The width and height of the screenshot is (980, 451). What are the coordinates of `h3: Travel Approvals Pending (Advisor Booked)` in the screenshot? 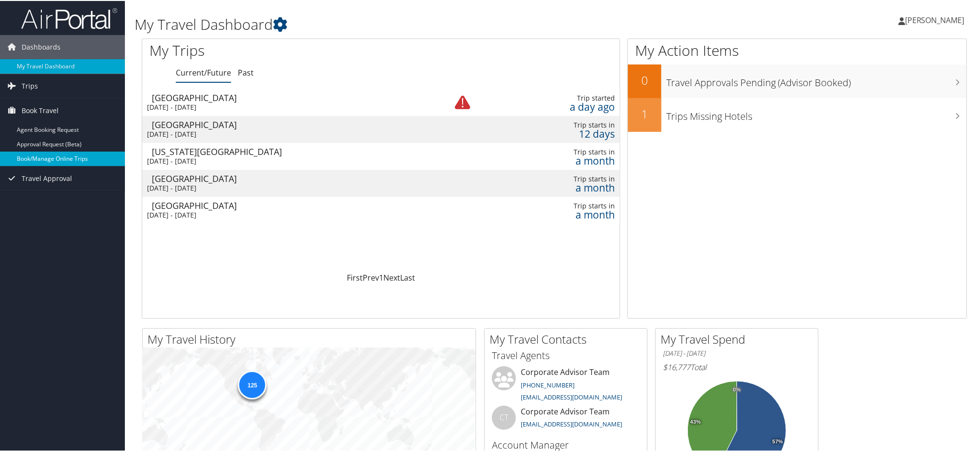 It's located at (817, 80).